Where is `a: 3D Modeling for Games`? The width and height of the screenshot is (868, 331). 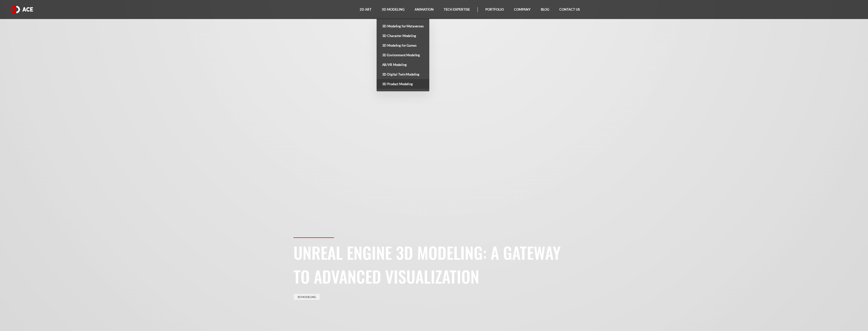 a: 3D Modeling for Games is located at coordinates (403, 46).